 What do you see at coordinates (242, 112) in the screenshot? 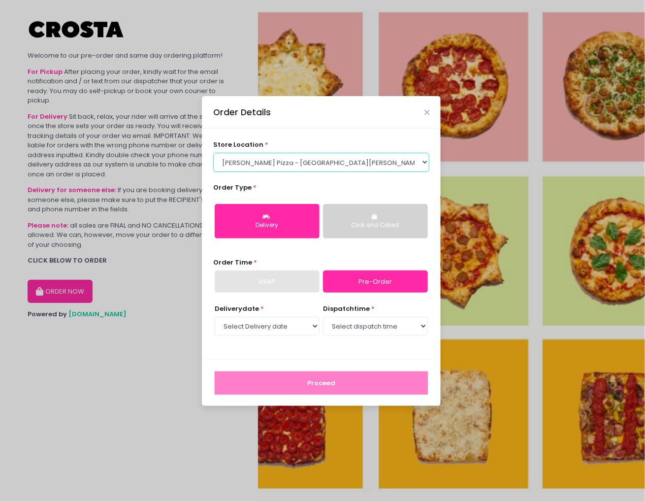
I see `div: Order Details` at bounding box center [242, 112].